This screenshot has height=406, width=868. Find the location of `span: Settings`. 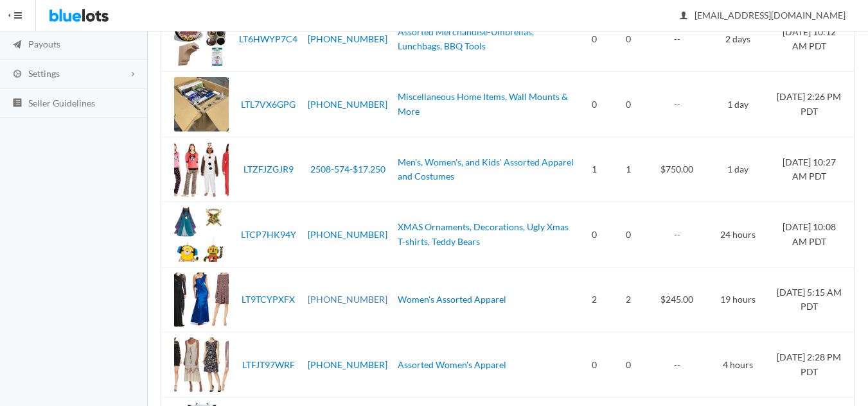

span: Settings is located at coordinates (44, 73).